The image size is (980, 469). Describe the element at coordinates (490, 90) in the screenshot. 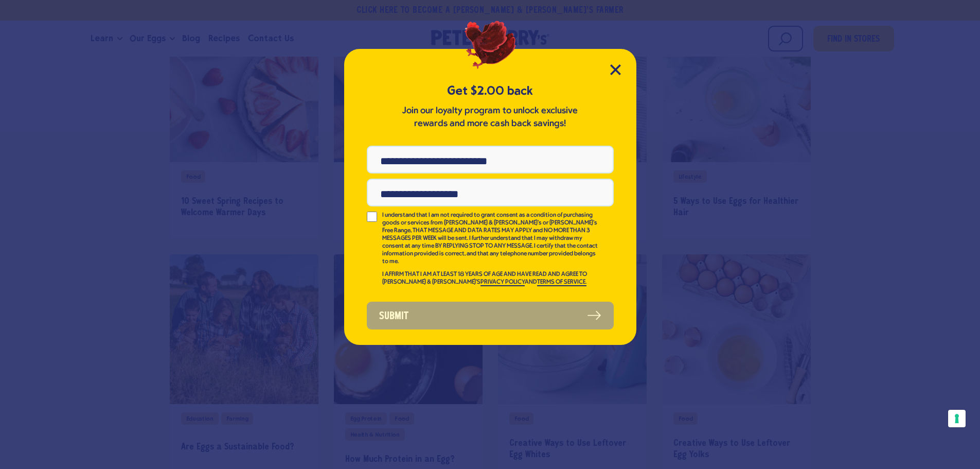

I see `h5: Get $2.00 back` at that location.